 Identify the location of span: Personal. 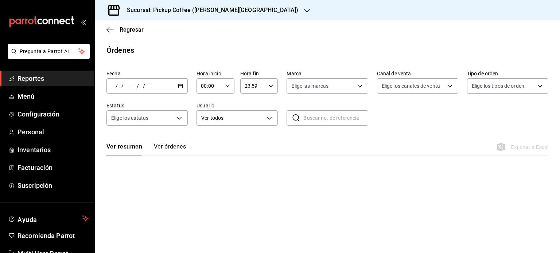
(53, 132).